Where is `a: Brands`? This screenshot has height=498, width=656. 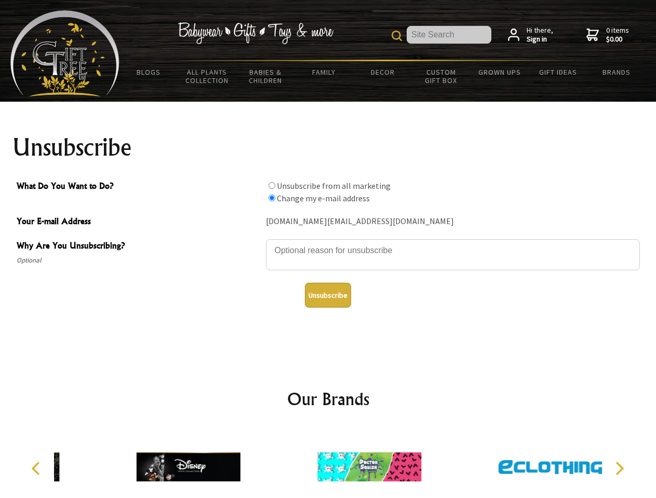 a: Brands is located at coordinates (616, 72).